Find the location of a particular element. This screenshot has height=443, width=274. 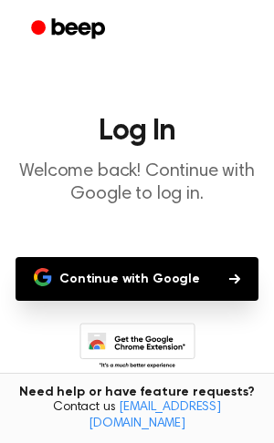

h1: Log In is located at coordinates (137, 131).